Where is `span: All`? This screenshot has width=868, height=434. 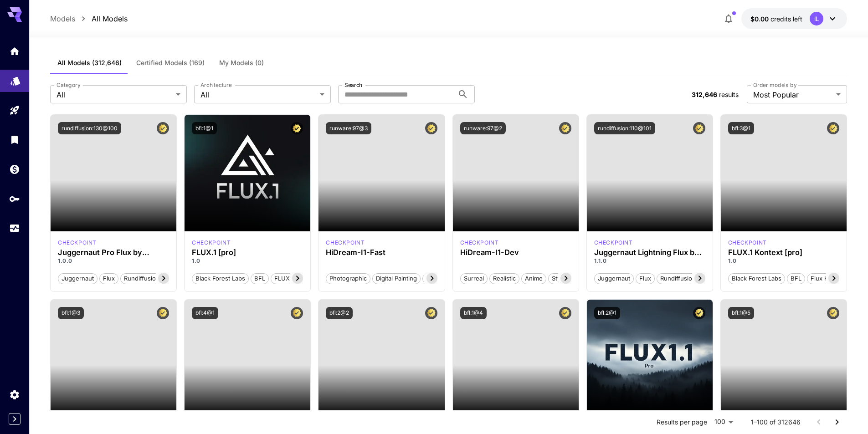 span: All is located at coordinates (115, 95).